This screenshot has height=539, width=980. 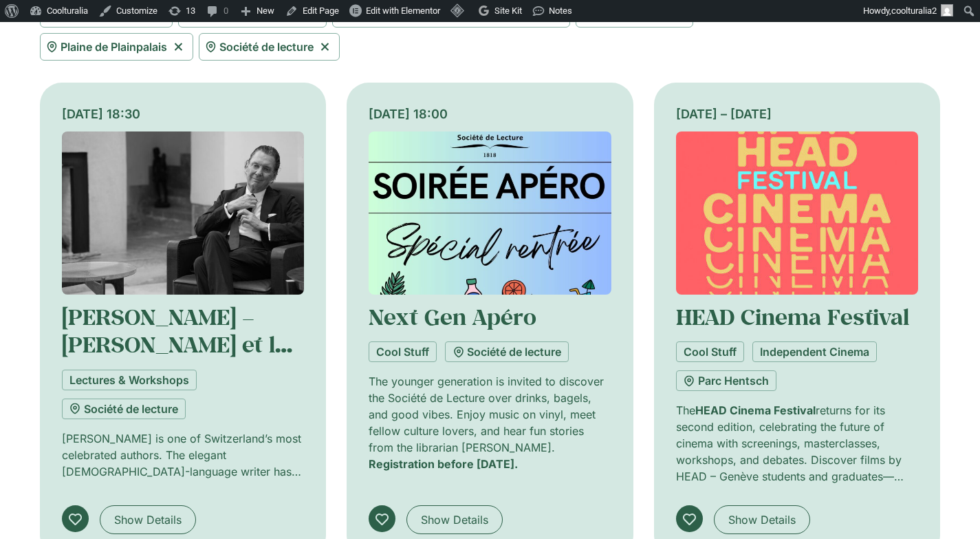 I want to click on p: The returns for its second edition, celebrating the future of cinema with screenings, masterclass..., so click(x=797, y=443).